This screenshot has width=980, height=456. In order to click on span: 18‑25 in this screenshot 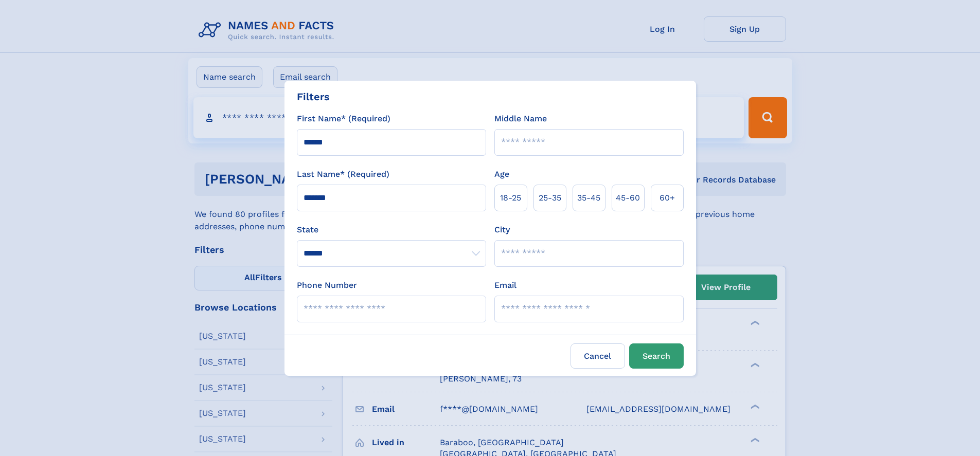, I will do `click(510, 198)`.